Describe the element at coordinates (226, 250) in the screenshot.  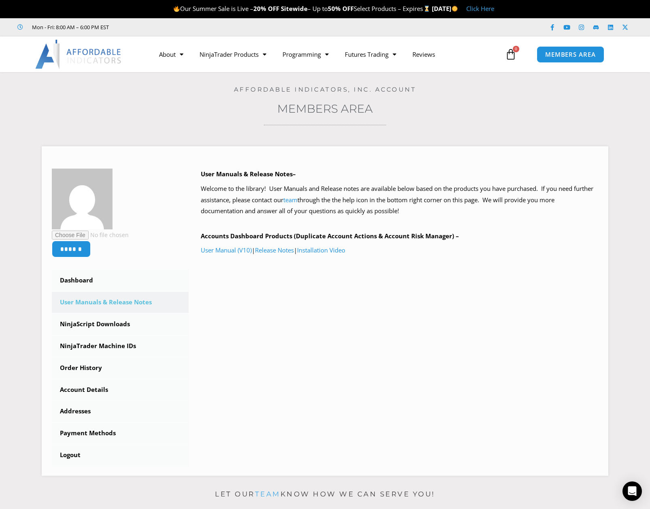
I see `a: User Manual (V10)` at that location.